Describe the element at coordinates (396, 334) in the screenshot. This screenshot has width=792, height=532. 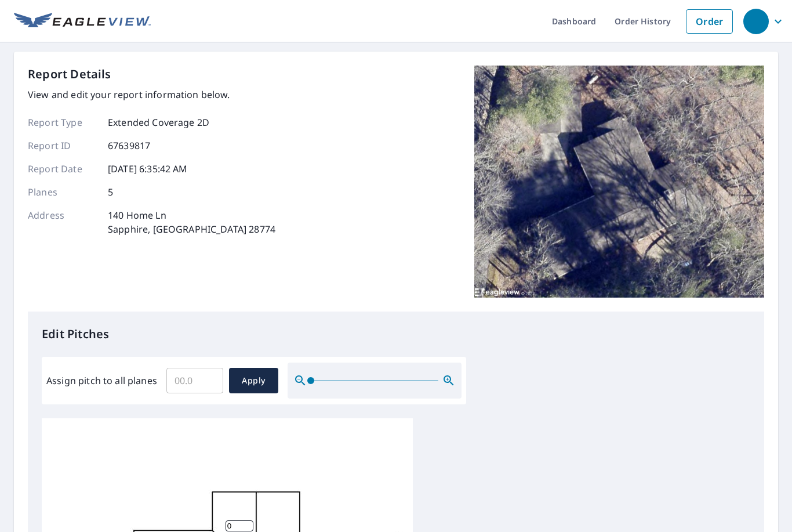
I see `p: Edit Pitches` at that location.